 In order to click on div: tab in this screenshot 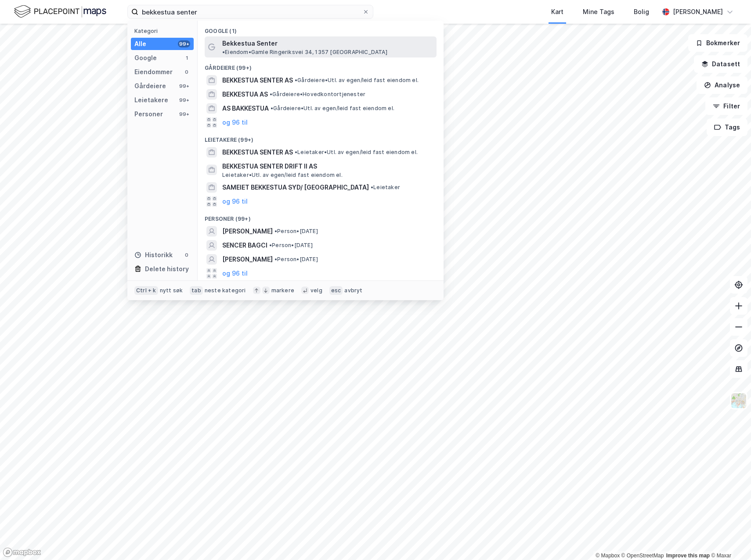, I will do `click(196, 290)`.